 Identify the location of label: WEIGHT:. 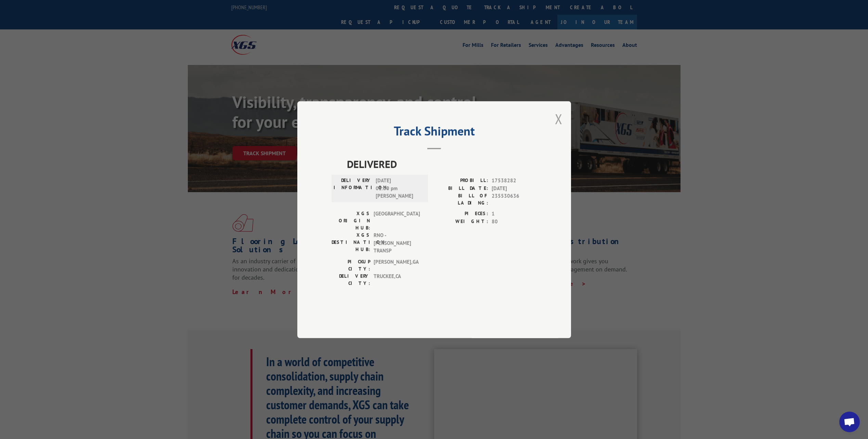
(461, 221).